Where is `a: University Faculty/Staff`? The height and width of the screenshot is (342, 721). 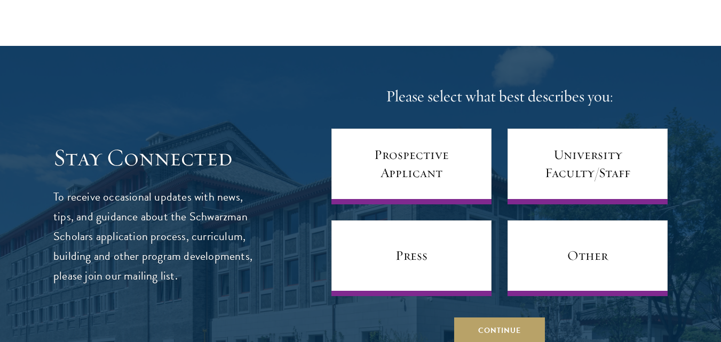 a: University Faculty/Staff is located at coordinates (588, 167).